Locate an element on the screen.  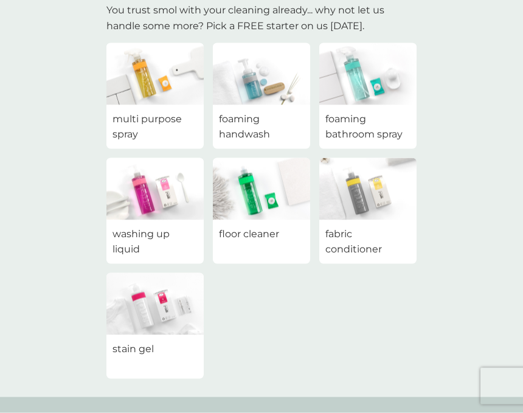
p: You trust smol with your cleaning already... why not let us handle some more? Pick a FREE starter... is located at coordinates (262, 18).